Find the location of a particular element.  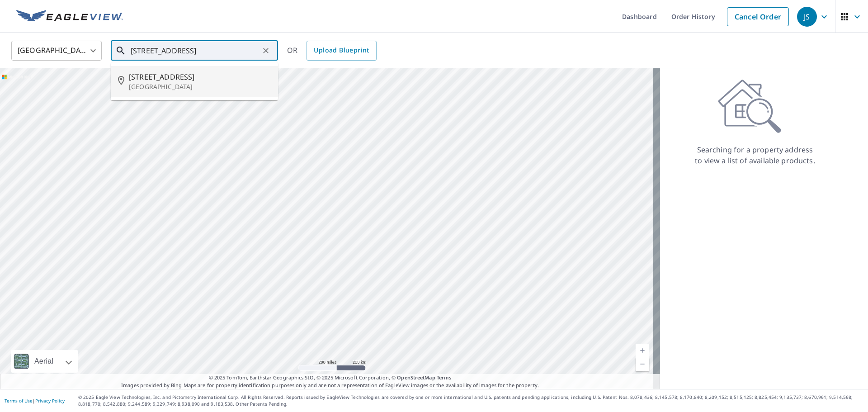

input: Search by address or latitude-longitude is located at coordinates (195, 51).